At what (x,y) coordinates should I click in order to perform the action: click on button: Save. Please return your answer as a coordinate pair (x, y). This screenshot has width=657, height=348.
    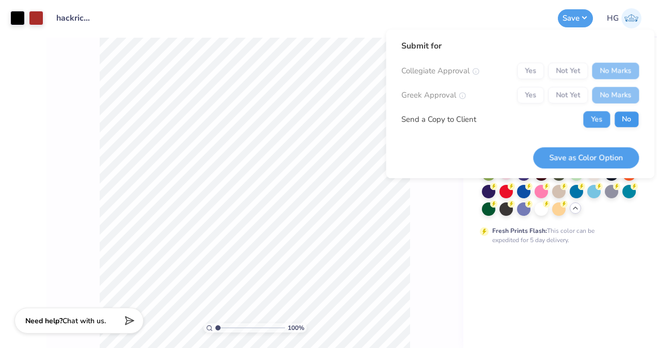
    Looking at the image, I should click on (576, 18).